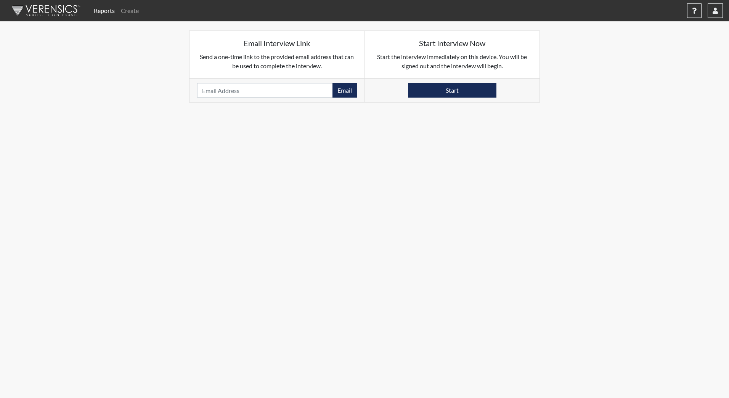  I want to click on h5: Start Interview Now, so click(452, 43).